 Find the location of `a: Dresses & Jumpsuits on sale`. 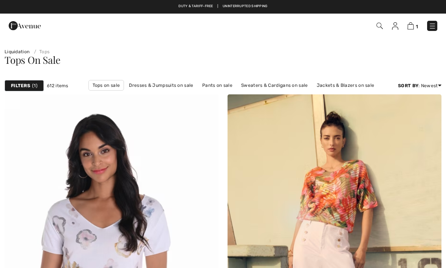

a: Dresses & Jumpsuits on sale is located at coordinates (161, 85).